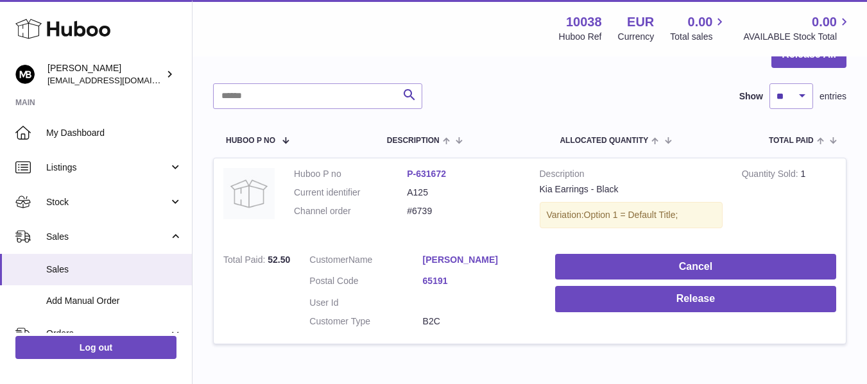 The height and width of the screenshot is (384, 867). I want to click on span: Stock, so click(107, 202).